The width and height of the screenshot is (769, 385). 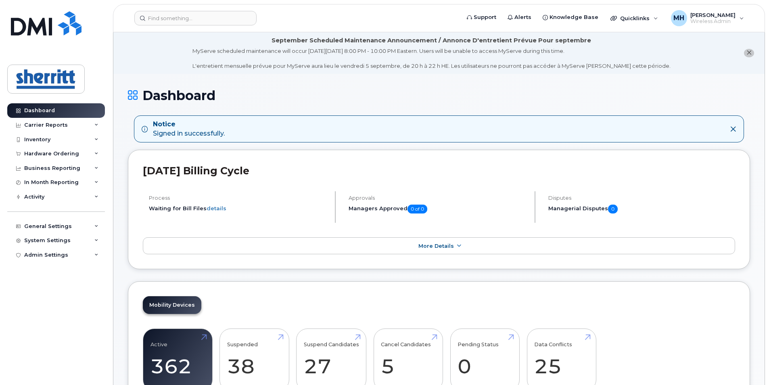 What do you see at coordinates (439, 95) in the screenshot?
I see `h1: Dashboard` at bounding box center [439, 95].